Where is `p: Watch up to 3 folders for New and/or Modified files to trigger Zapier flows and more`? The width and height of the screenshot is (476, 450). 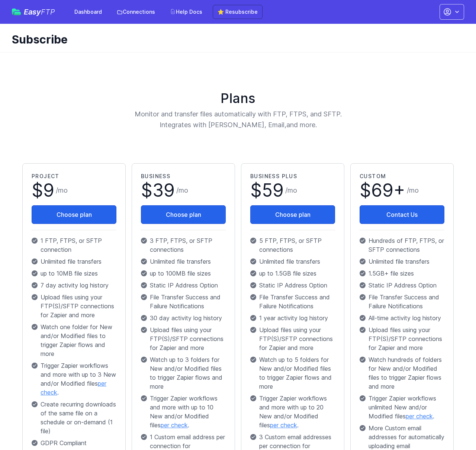
p: Watch up to 3 folders for New and/or Modified files to trigger Zapier flows and more is located at coordinates (183, 373).